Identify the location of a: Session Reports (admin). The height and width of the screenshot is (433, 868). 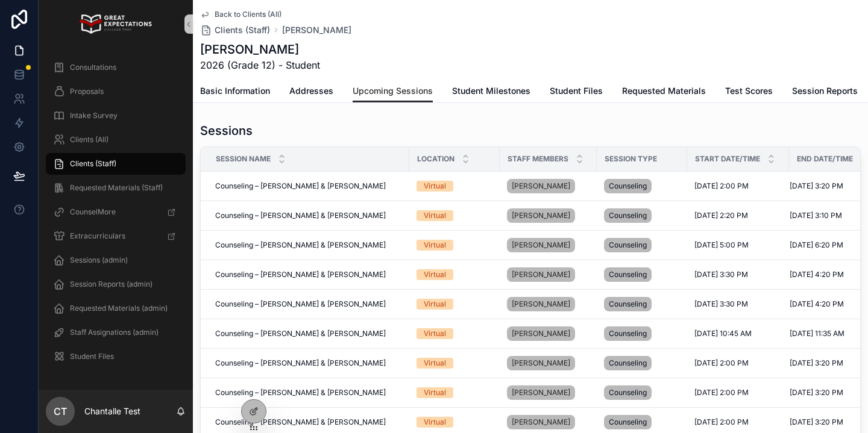
(116, 284).